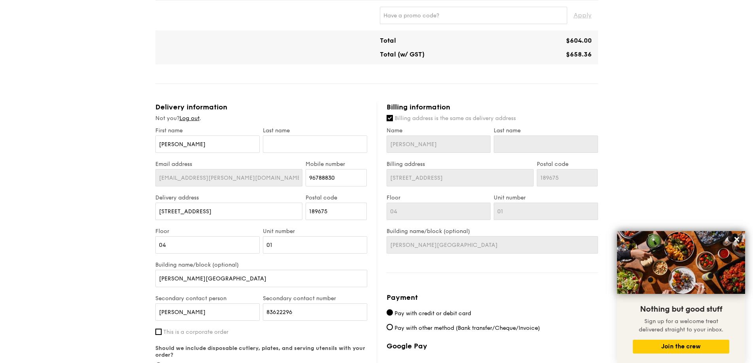 This screenshot has height=363, width=753. Describe the element at coordinates (455, 118) in the screenshot. I see `span: Billing address is the same as delivery address` at that location.